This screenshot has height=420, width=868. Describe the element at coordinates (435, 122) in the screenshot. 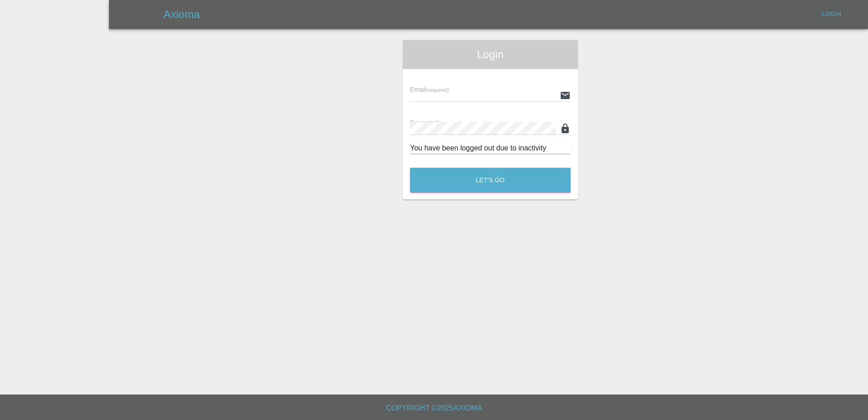

I see `span: Password` at that location.